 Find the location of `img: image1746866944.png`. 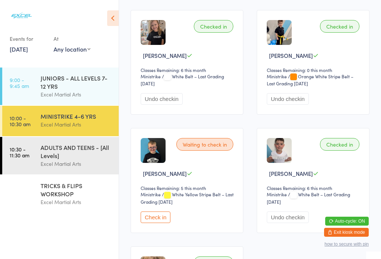

img: image1746866944.png is located at coordinates (153, 151).